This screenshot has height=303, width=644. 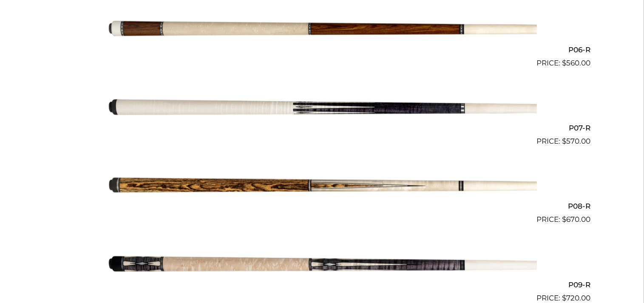 I want to click on h2: P09-R, so click(x=322, y=284).